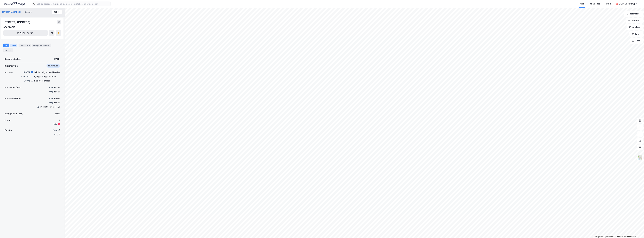  Describe the element at coordinates (12, 98) in the screenshot. I see `div: Bruksareal (BRA)` at that location.